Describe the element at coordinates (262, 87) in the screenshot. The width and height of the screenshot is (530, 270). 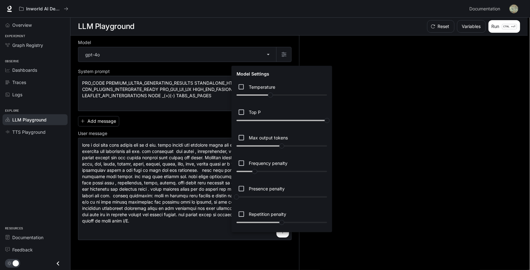
I see `p: Temperature` at that location.